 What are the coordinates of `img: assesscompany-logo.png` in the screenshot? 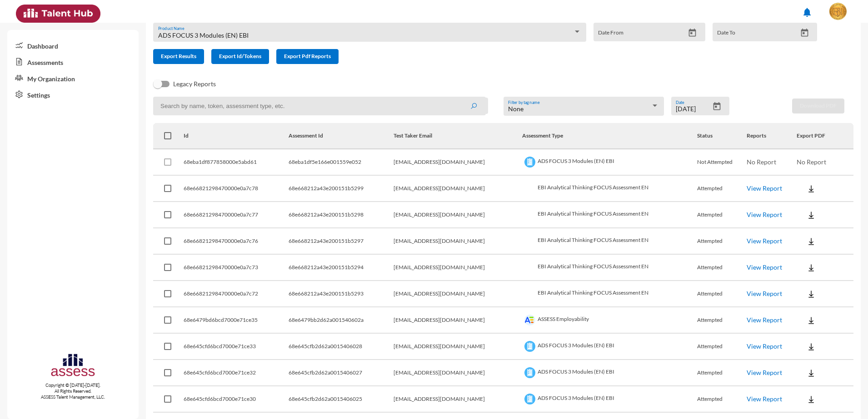 It's located at (73, 367).